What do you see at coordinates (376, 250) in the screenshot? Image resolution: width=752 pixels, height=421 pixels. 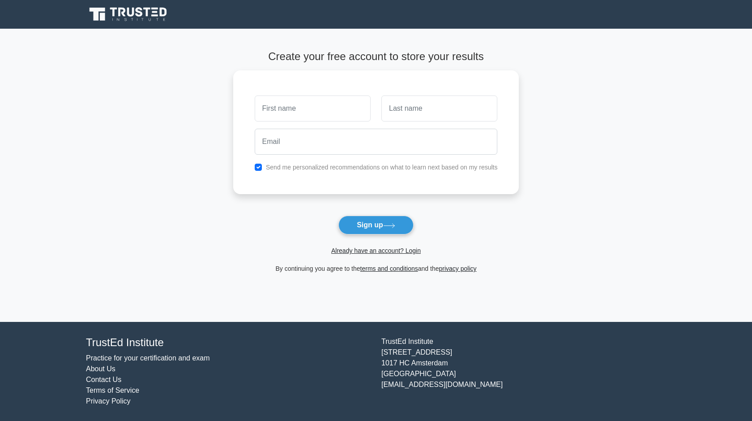 I see `a: Already have an account? Login` at bounding box center [376, 250].